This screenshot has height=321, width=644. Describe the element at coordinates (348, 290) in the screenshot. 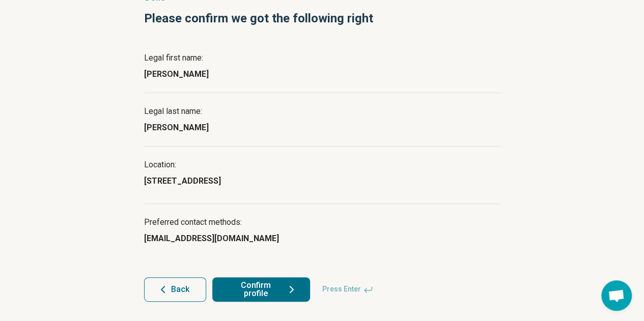

I see `span: Press Enter` at that location.